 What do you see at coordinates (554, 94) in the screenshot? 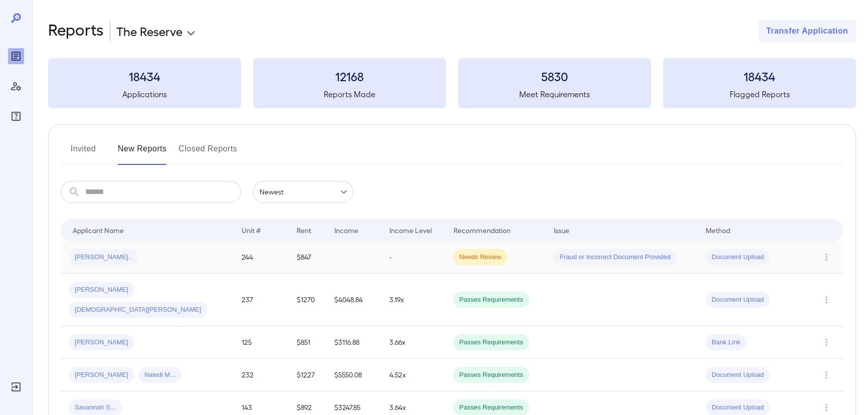
I see `h5: Meet Requirements` at bounding box center [554, 94].